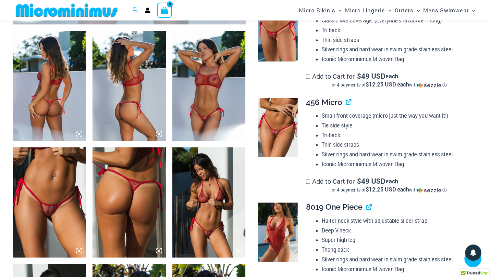 The image size is (491, 277). What do you see at coordinates (278, 32) in the screenshot?
I see `a: Summer Storm Red 449 Thong` at bounding box center [278, 32].